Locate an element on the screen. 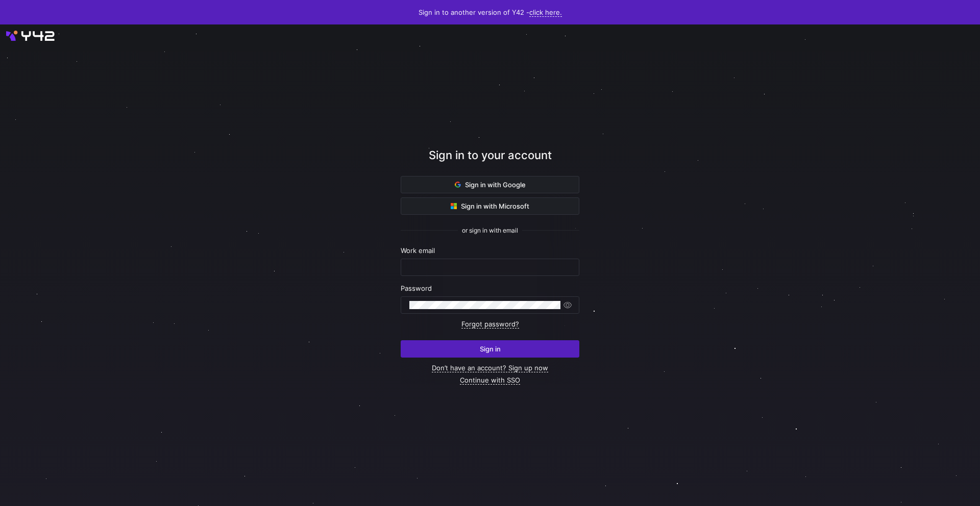  button: Sign in with Microsoft is located at coordinates (490, 206).